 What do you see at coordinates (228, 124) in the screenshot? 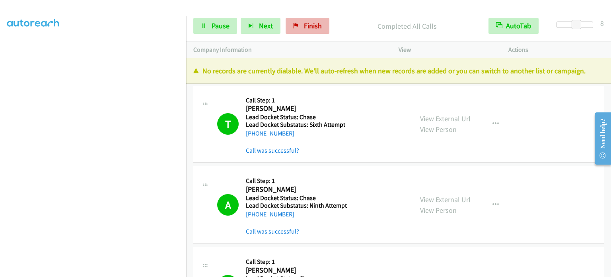
I see `h1: T` at bounding box center [228, 124].